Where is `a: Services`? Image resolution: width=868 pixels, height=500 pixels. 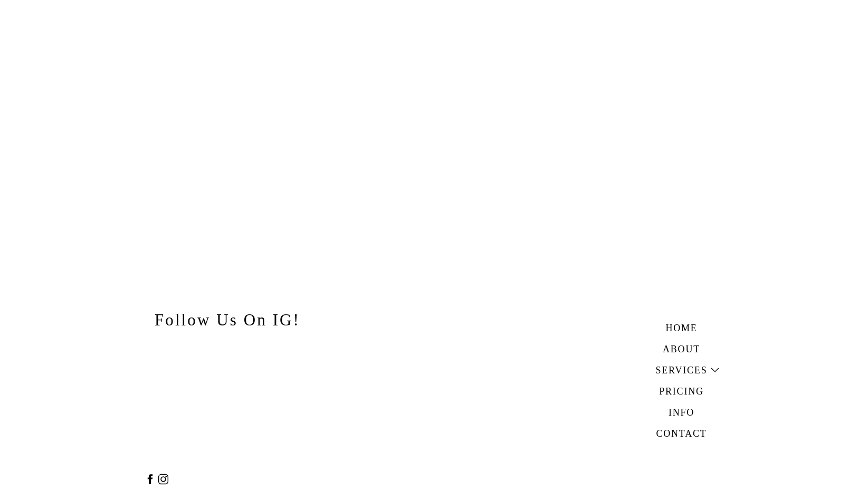
a: Services is located at coordinates (682, 369).